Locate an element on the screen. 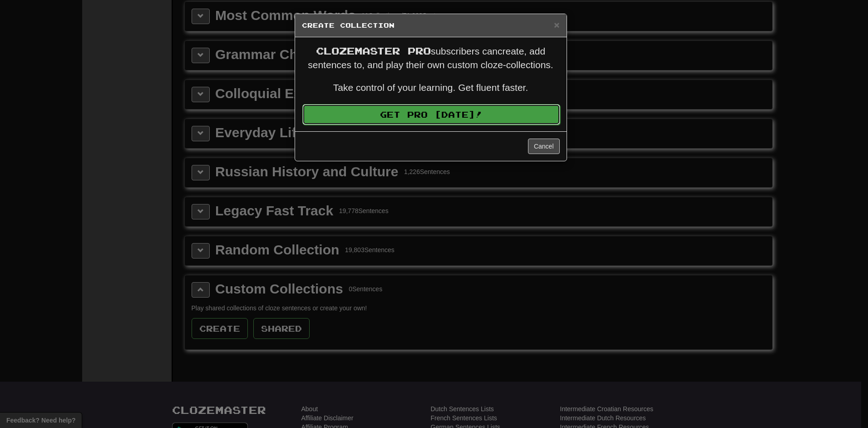  h5: Create Collection is located at coordinates (431, 25).